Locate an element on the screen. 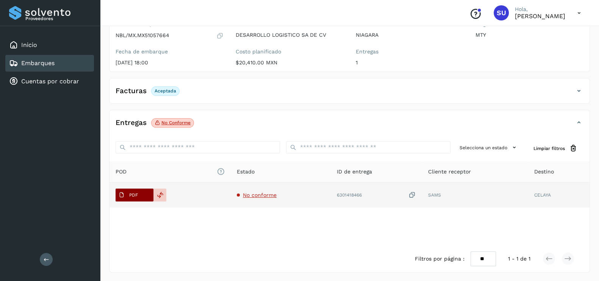 Image resolution: width=599 pixels, height=281 pixels. span: 1 - 1 de 1 is located at coordinates (519, 259).